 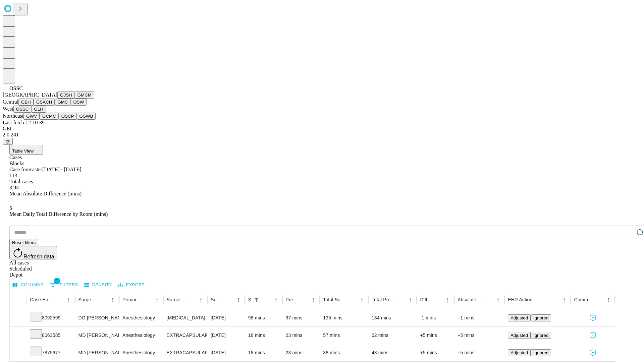 What do you see at coordinates (470, 300) in the screenshot?
I see `div: Absolute Difference` at bounding box center [470, 300].